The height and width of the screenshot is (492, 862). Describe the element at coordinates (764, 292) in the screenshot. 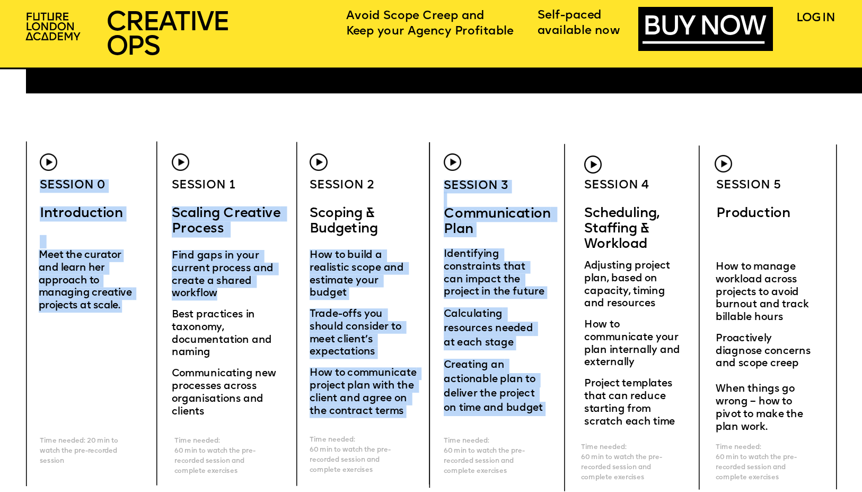

I see `span: How to manage workload across projects to avoid burnout and track billable hours` at that location.